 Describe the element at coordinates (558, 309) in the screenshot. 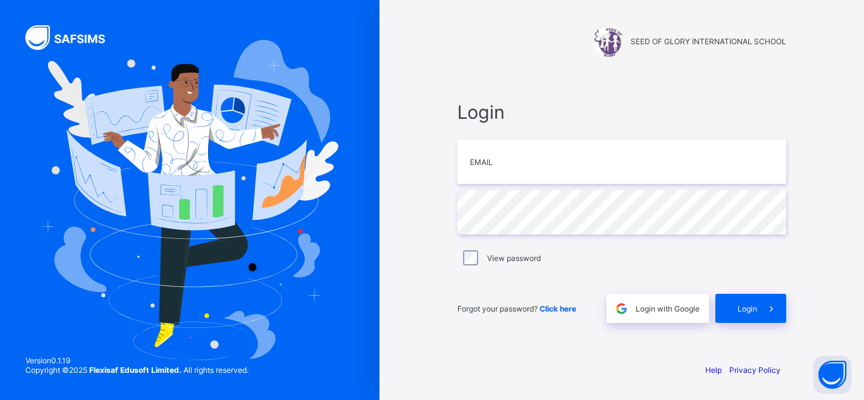

I see `a: Click here` at that location.